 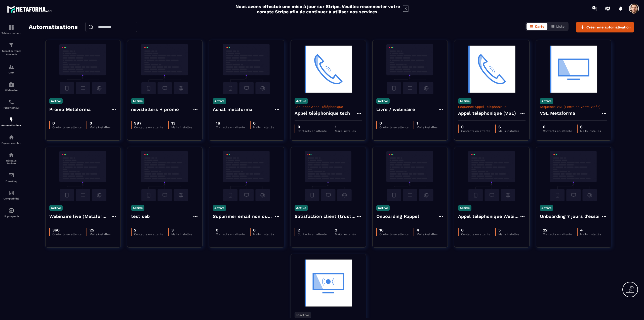 What do you see at coordinates (557, 230) in the screenshot?
I see `p: 22` at bounding box center [557, 230].